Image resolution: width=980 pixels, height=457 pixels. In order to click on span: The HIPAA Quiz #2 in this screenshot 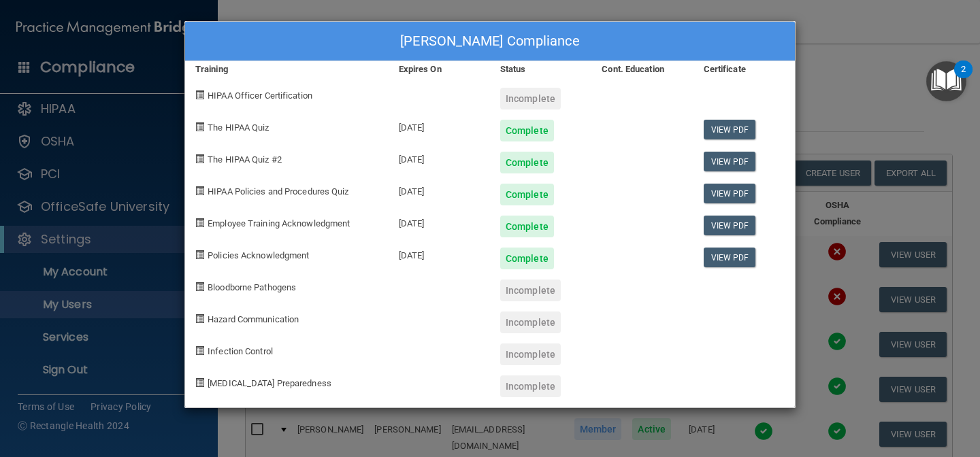, I will do `click(244, 160)`.